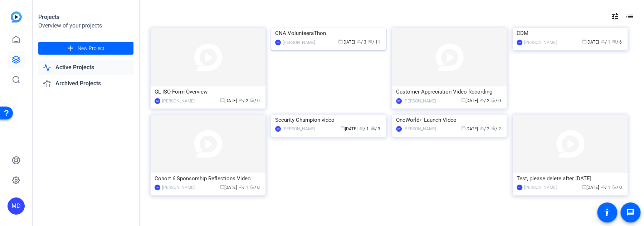 Image resolution: width=644 pixels, height=226 pixels. I want to click on div: AY, so click(520, 188).